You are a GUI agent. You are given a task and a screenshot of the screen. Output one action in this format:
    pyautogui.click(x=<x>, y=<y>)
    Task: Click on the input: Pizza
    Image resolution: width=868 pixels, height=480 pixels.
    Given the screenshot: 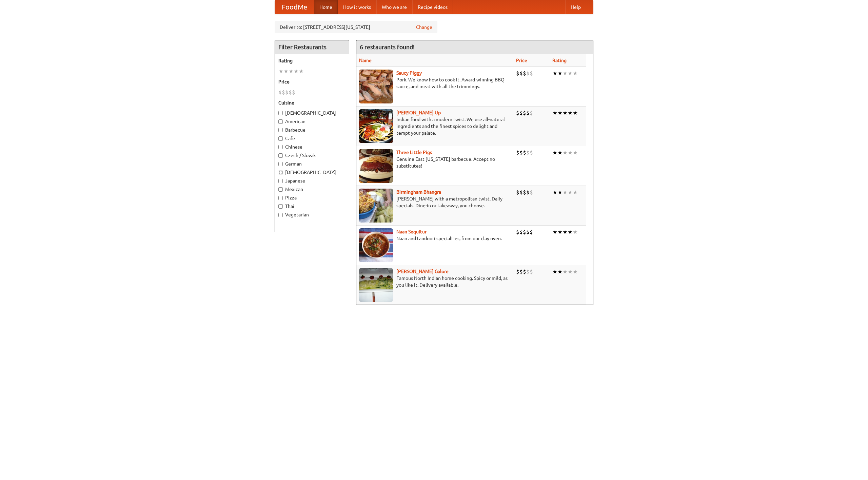 What is the action you would take?
    pyautogui.click(x=281, y=198)
    